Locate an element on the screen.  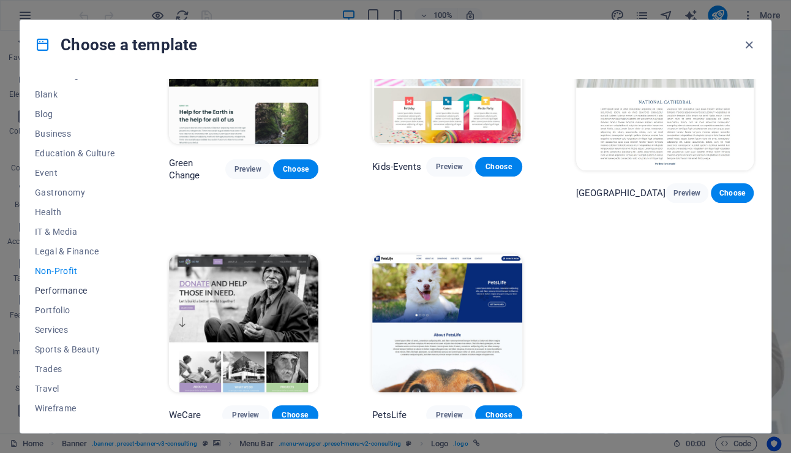
button: Education & Culture is located at coordinates (75, 153).